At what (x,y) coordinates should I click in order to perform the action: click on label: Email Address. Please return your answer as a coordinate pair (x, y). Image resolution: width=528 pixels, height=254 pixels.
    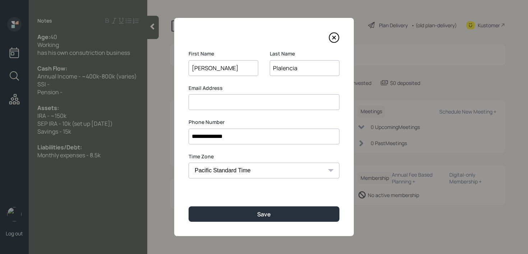
    Looking at the image, I should click on (264, 88).